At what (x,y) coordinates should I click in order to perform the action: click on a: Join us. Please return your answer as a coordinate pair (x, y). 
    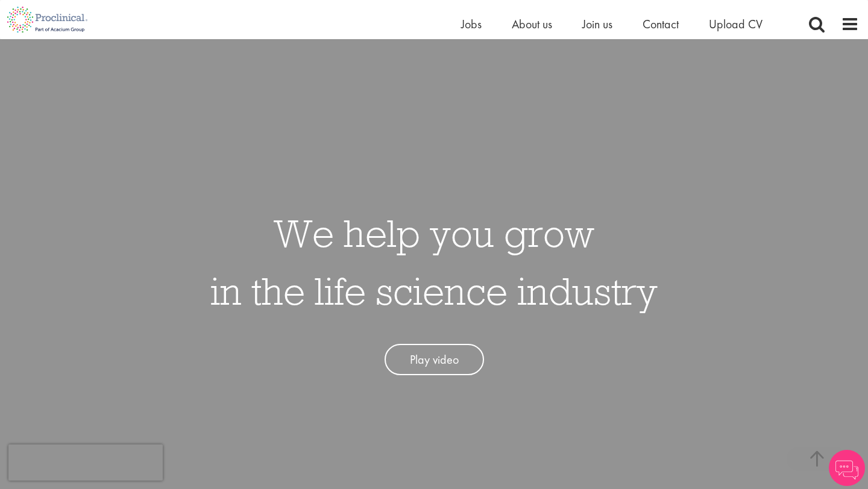
    Looking at the image, I should click on (597, 24).